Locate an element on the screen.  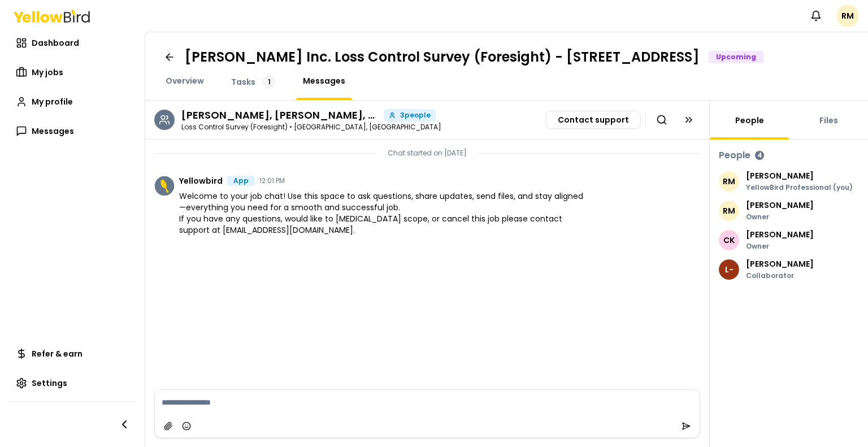
span: CK is located at coordinates (729, 241).